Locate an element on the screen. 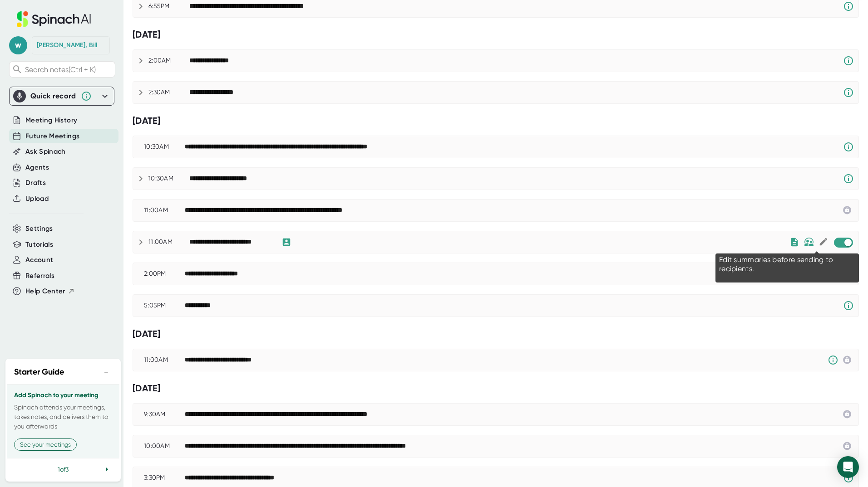 Image resolution: width=868 pixels, height=487 pixels. p: Spinach attends your meetings, takes notes, and delivers them to you afterwards is located at coordinates (63, 417).